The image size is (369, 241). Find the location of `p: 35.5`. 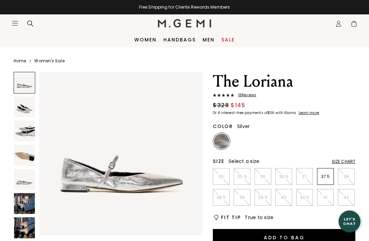

p: 35.5 is located at coordinates (242, 176).